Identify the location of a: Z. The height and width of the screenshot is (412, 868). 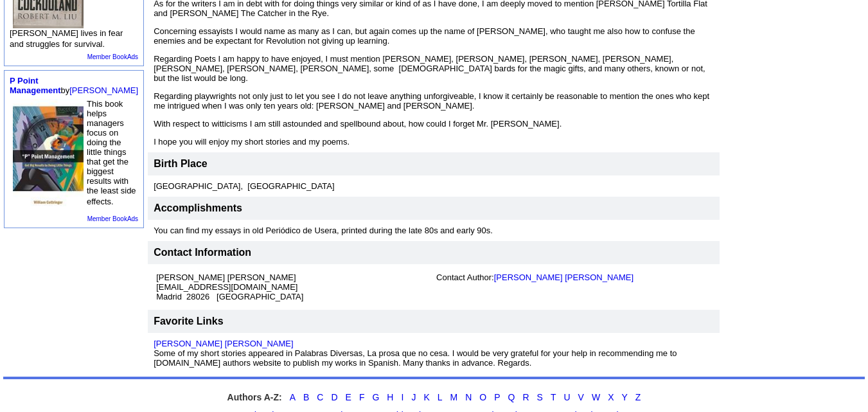
(638, 397).